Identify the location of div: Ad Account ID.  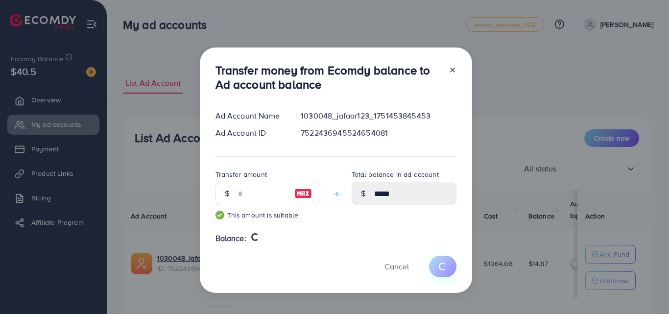
(250, 133).